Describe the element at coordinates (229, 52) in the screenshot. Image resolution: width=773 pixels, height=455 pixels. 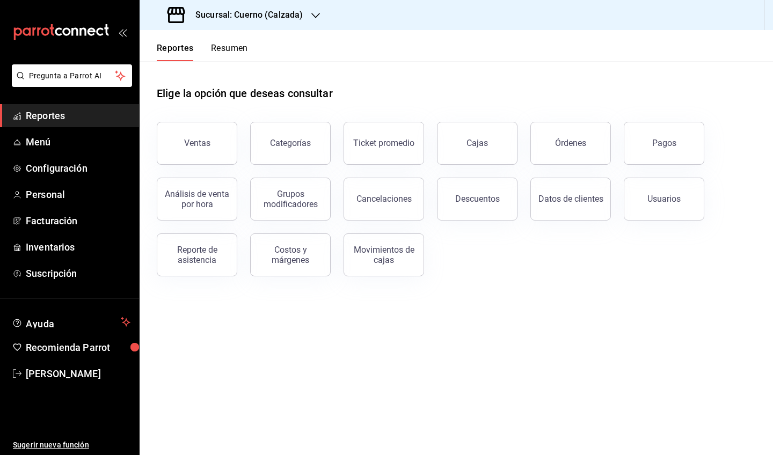
I see `button: Resumen` at that location.